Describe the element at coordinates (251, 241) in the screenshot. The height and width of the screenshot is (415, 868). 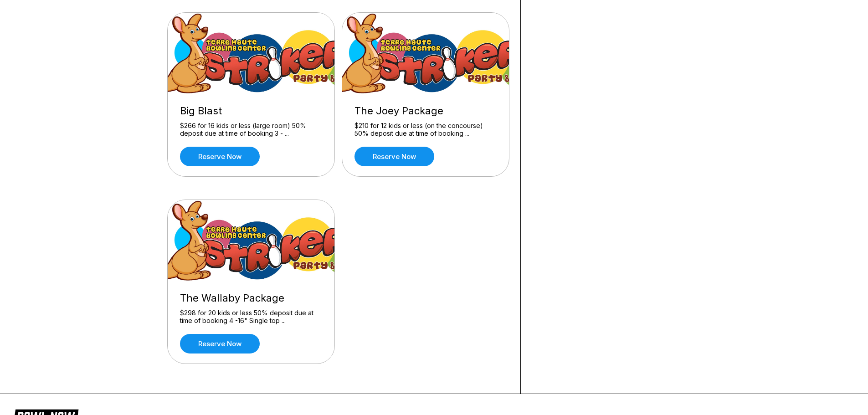
I see `img: The Wallaby Package` at that location.